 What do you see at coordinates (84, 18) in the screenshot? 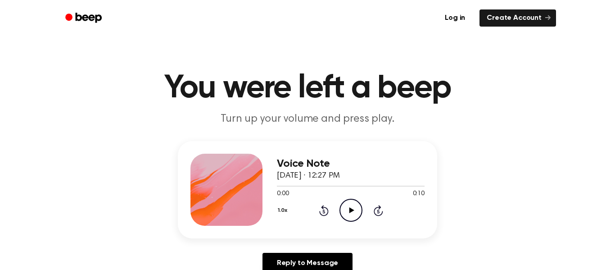
I see `a: Beep` at bounding box center [84, 18].